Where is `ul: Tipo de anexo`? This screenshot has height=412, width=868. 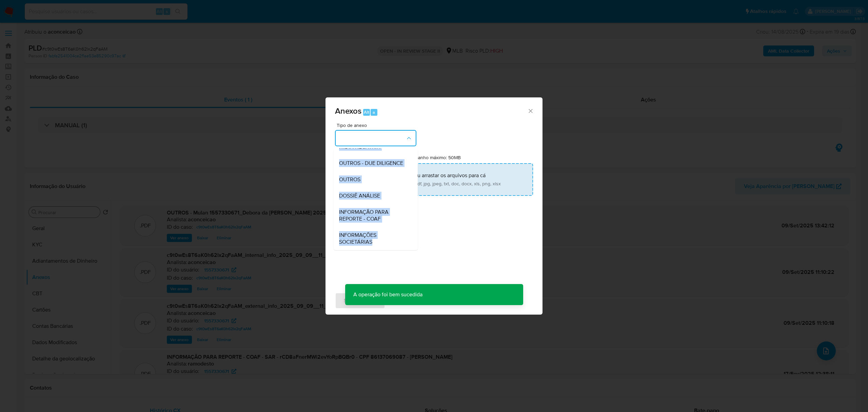 ul: Tipo de anexo is located at coordinates (376, 154).